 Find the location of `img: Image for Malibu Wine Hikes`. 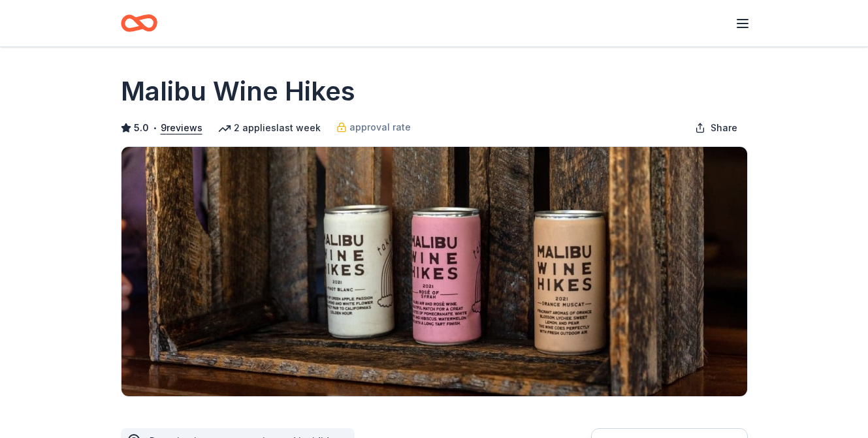

img: Image for Malibu Wine Hikes is located at coordinates (434, 272).